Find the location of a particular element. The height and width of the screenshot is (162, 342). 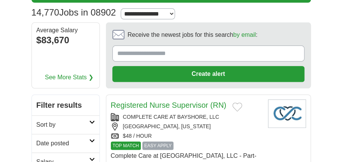

a: Date posted is located at coordinates (66, 143).